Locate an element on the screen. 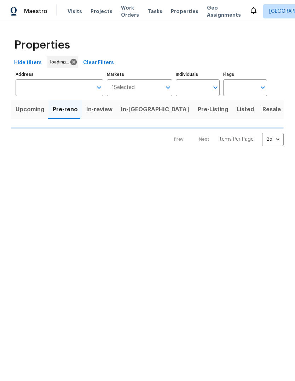  span: Upcoming is located at coordinates (30, 109).